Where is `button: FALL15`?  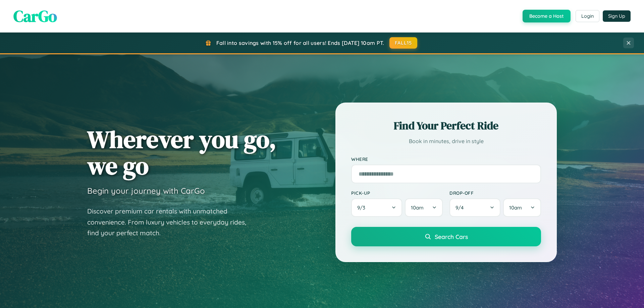 button: FALL15 is located at coordinates (403, 43).